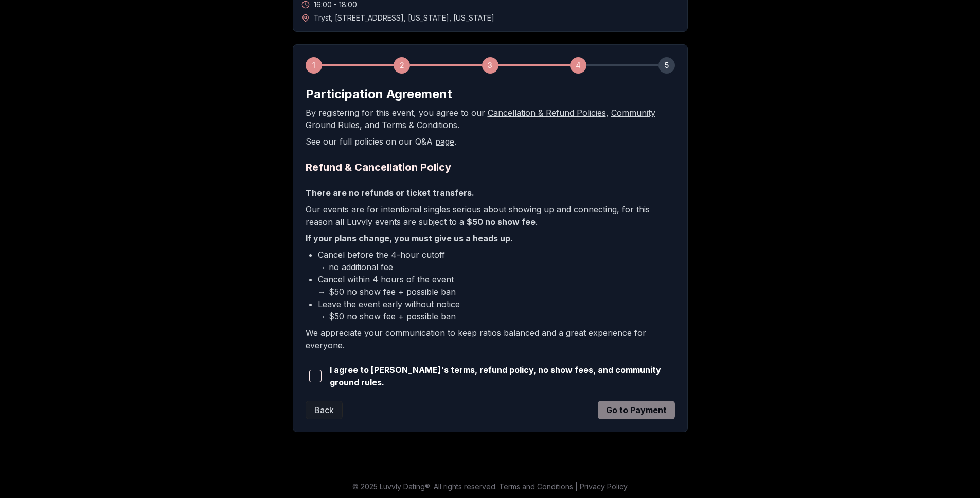  What do you see at coordinates (496, 261) in the screenshot?
I see `li: Cancel before the 4-hour cutoff → no additional fee` at bounding box center [496, 261].